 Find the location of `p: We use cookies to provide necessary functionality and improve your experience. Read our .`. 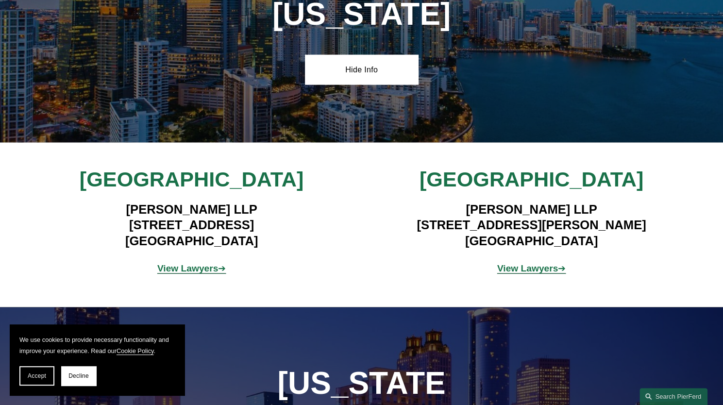

p: We use cookies to provide necessary functionality and improve your experience. Read our . is located at coordinates (97, 345).